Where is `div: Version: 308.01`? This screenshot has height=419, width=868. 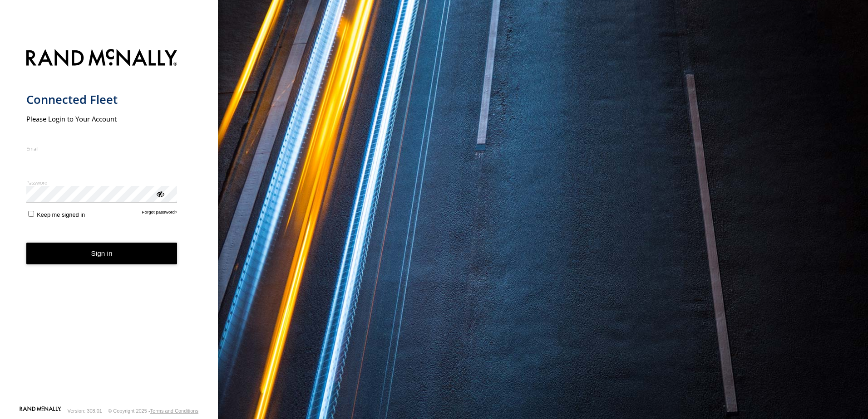
div: Version: 308.01 is located at coordinates (85, 411).